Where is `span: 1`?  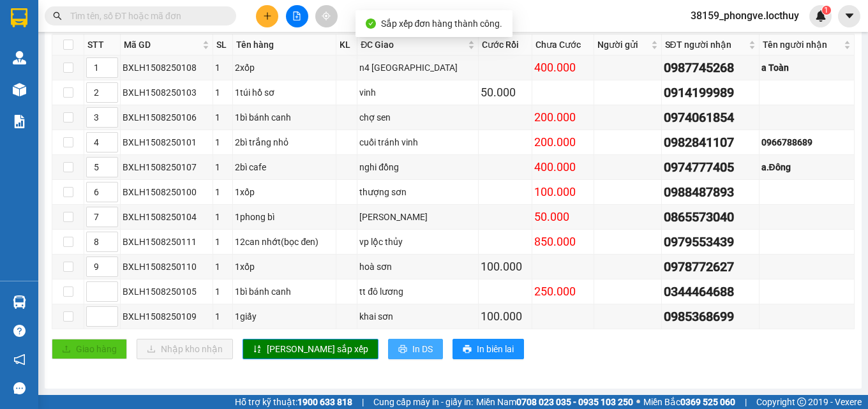
span: 1 is located at coordinates (826, 11).